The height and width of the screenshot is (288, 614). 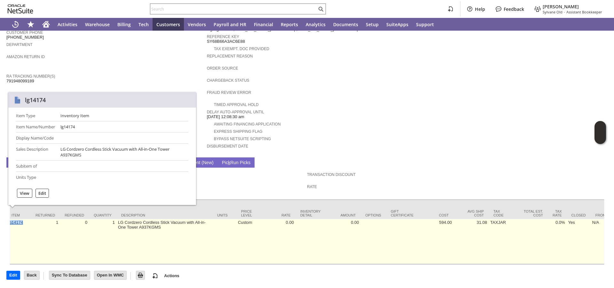 What do you see at coordinates (35, 138) in the screenshot?
I see `div: Display Name/Code` at bounding box center [35, 138].